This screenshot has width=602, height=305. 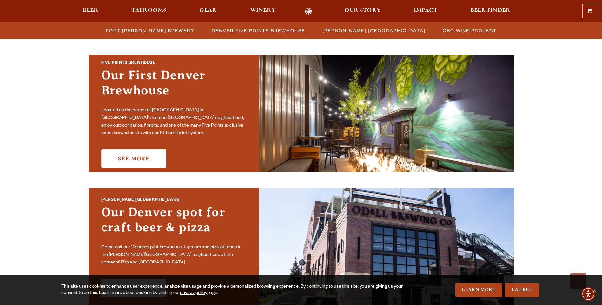 I want to click on div: Accessibility Menu, so click(x=589, y=294).